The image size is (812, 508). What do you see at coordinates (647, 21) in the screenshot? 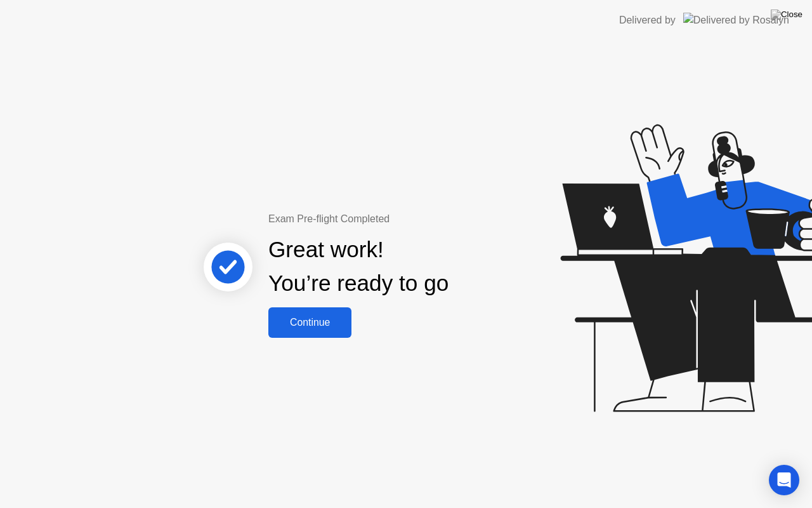
I see `div: Delivered by` at bounding box center [647, 21].